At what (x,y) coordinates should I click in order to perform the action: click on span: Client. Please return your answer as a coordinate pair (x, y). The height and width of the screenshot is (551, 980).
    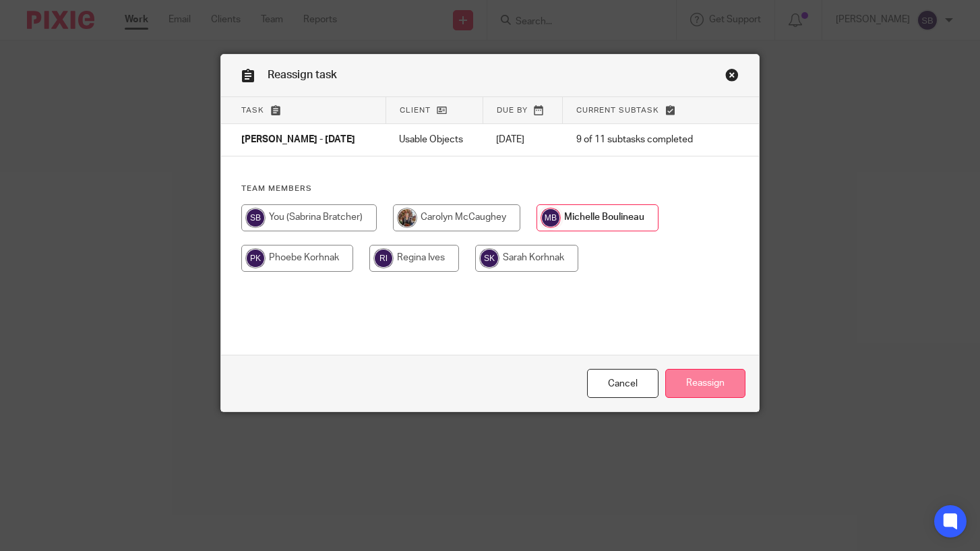
    Looking at the image, I should click on (415, 110).